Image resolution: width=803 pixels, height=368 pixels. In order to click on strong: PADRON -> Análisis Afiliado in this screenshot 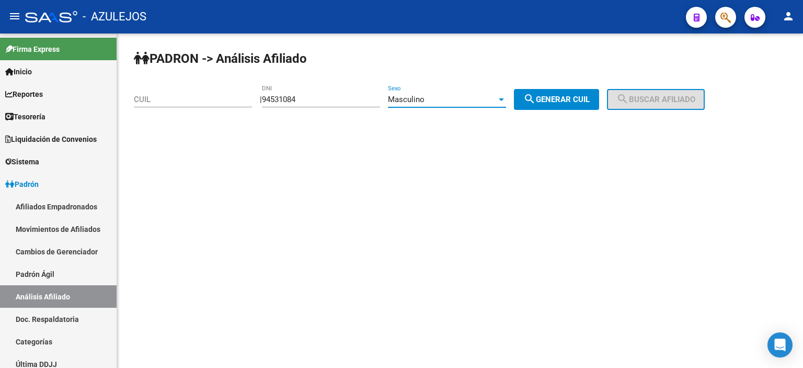, I will do `click(220, 59)`.